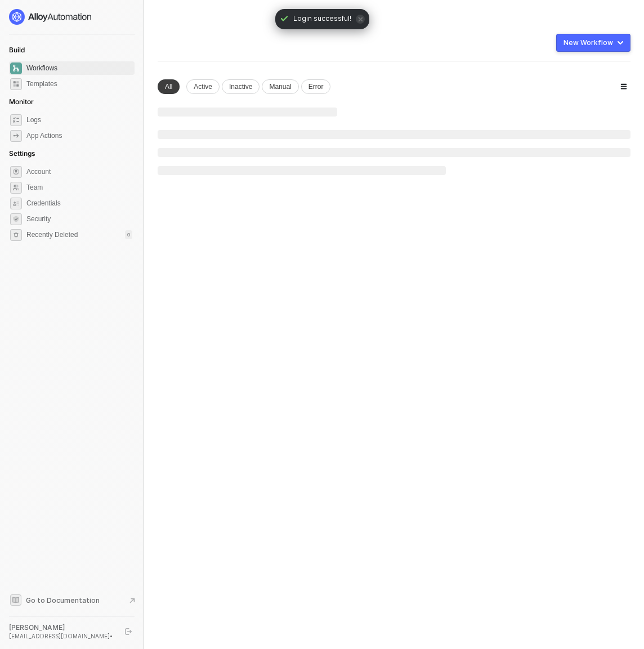 The height and width of the screenshot is (649, 644). What do you see at coordinates (17, 50) in the screenshot?
I see `span: Build` at bounding box center [17, 50].